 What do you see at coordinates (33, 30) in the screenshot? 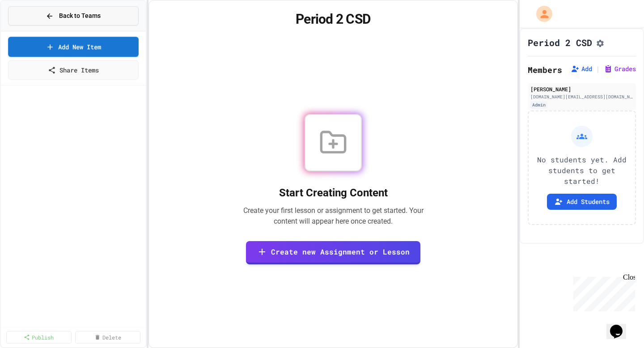
I see `div: Chat with us now!Close` at bounding box center [33, 30].